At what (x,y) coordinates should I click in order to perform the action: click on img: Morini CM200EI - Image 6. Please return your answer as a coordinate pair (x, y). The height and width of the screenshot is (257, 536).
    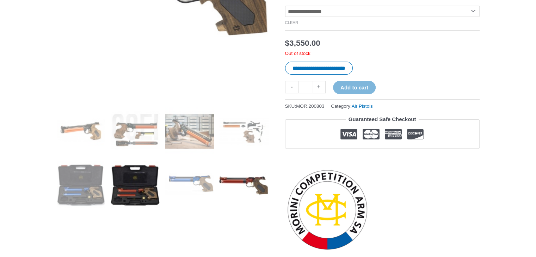
    Looking at the image, I should click on (135, 185).